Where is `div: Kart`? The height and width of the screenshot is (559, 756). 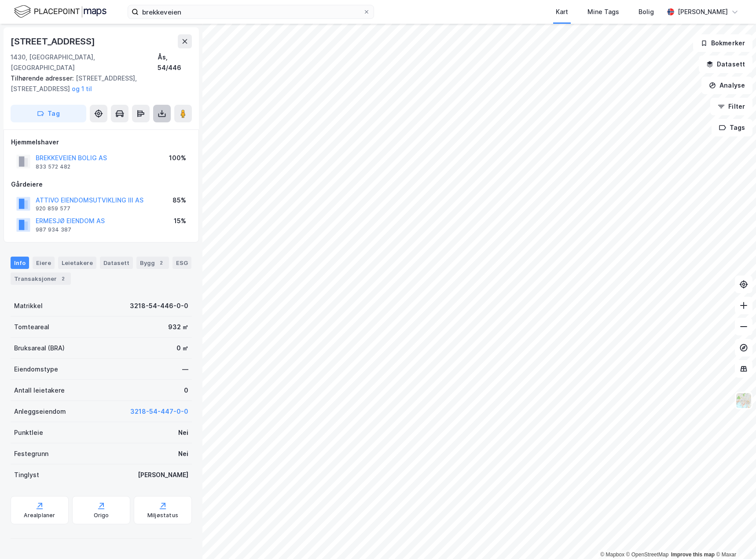 div: Kart is located at coordinates (562, 12).